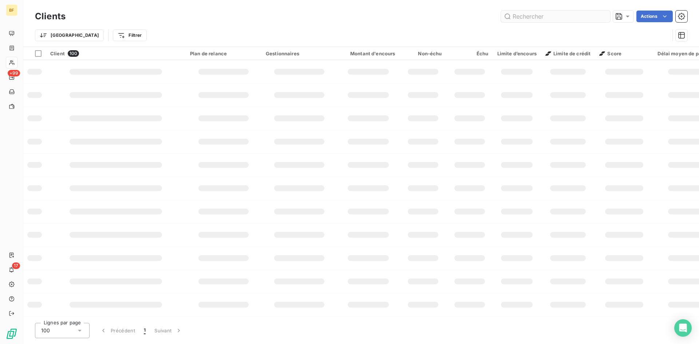  Describe the element at coordinates (224, 54) in the screenshot. I see `div: Plan de relance` at that location.